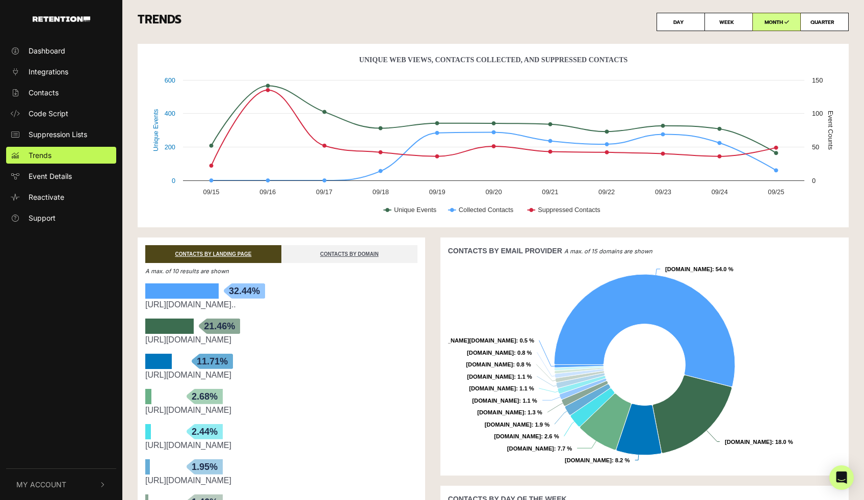 This screenshot has width=864, height=500. Describe the element at coordinates (493, 192) in the screenshot. I see `text: 09/20` at that location.